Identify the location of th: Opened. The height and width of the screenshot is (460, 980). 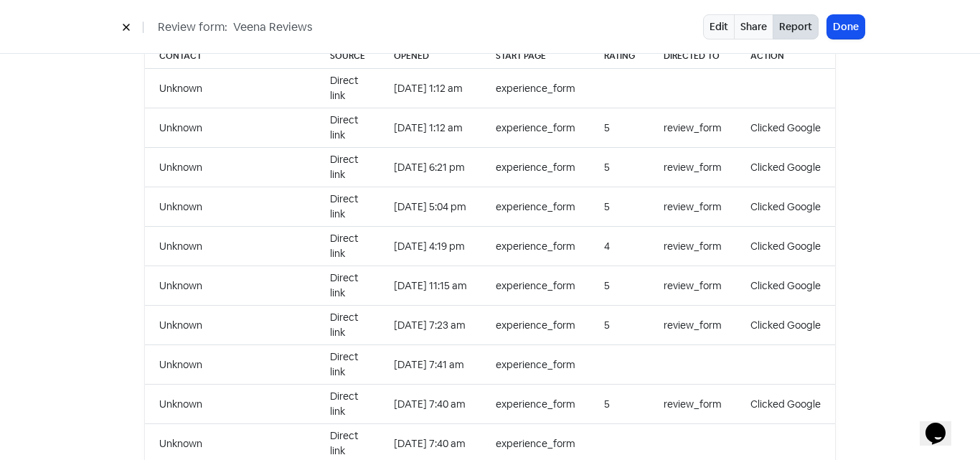
(431, 56).